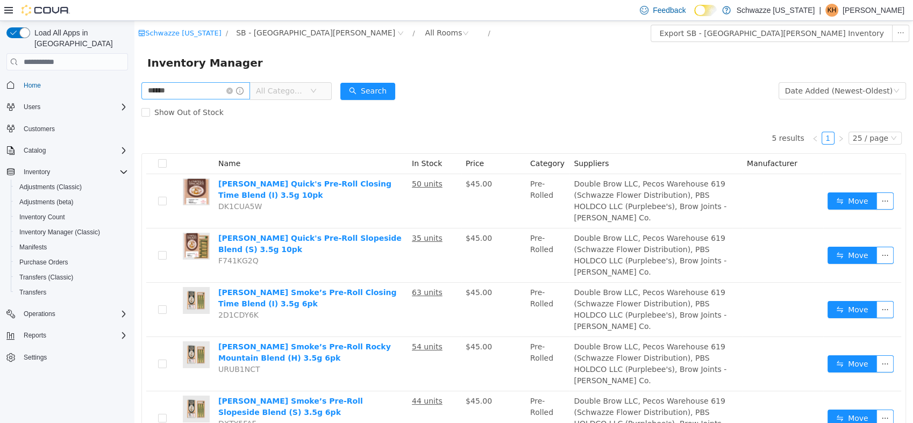 The height and width of the screenshot is (423, 913). Describe the element at coordinates (105, 70) in the screenshot. I see `i: icon: info-circle` at that location.